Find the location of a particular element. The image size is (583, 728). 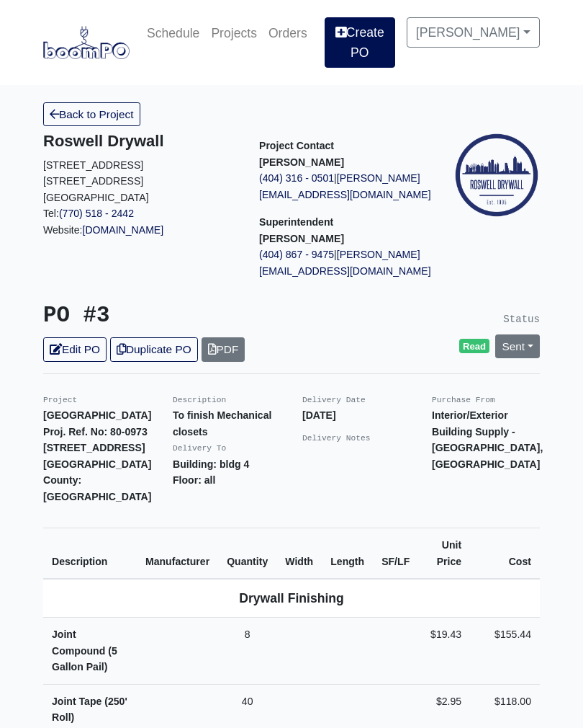

td: $19.43 is located at coordinates (444, 651).